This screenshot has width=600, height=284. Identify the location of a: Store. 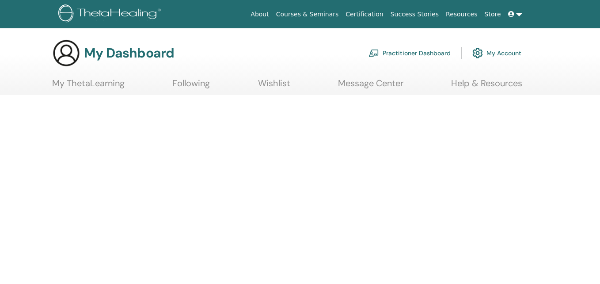
(493, 14).